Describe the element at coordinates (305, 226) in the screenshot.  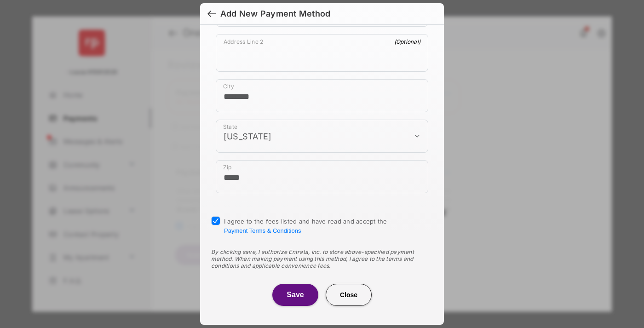
I see `span: I agree to the fees listed and have read and accept the` at that location.